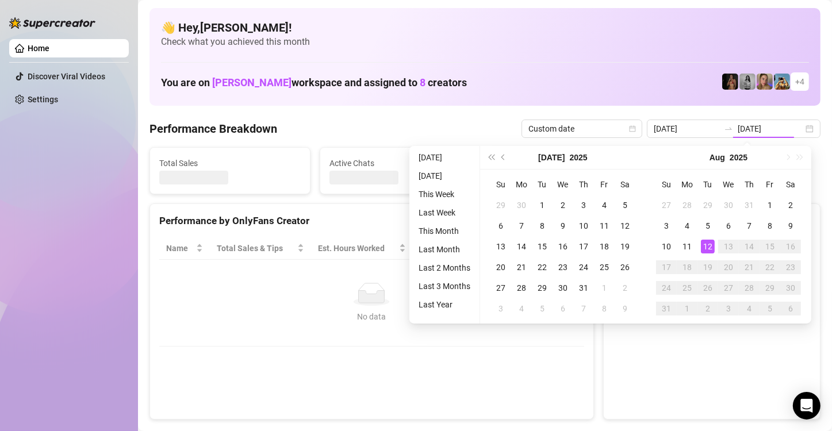 Image resolution: width=832 pixels, height=431 pixels. Describe the element at coordinates (536, 248) in the screenshot. I see `th: Chat Conversion` at that location.